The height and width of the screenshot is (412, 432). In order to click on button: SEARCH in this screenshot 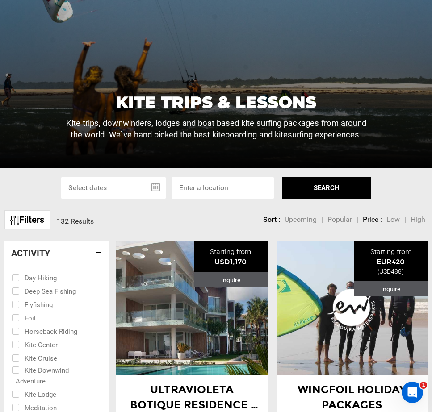, I will do `click(326, 188)`.